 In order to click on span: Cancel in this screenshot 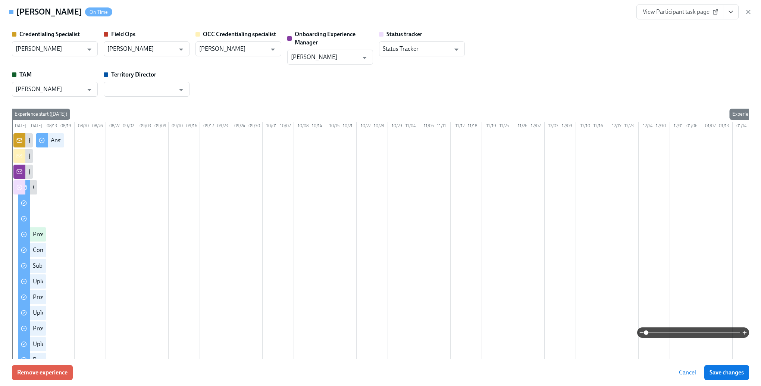, I will do `click(688, 372)`.